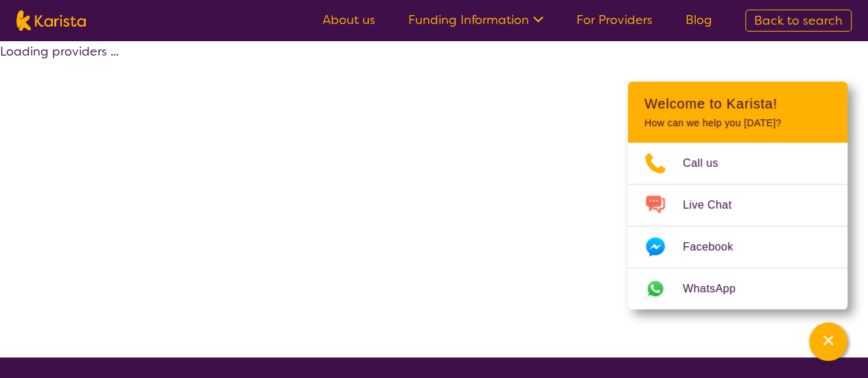 The height and width of the screenshot is (378, 868). What do you see at coordinates (715, 205) in the screenshot?
I see `span: Live Chat` at bounding box center [715, 205].